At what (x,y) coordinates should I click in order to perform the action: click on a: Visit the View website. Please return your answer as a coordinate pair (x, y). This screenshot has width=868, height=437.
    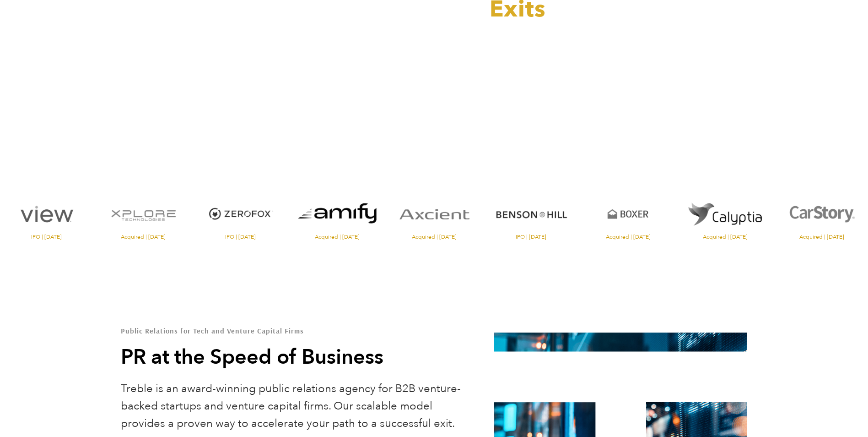
    Looking at the image, I should click on (47, 217).